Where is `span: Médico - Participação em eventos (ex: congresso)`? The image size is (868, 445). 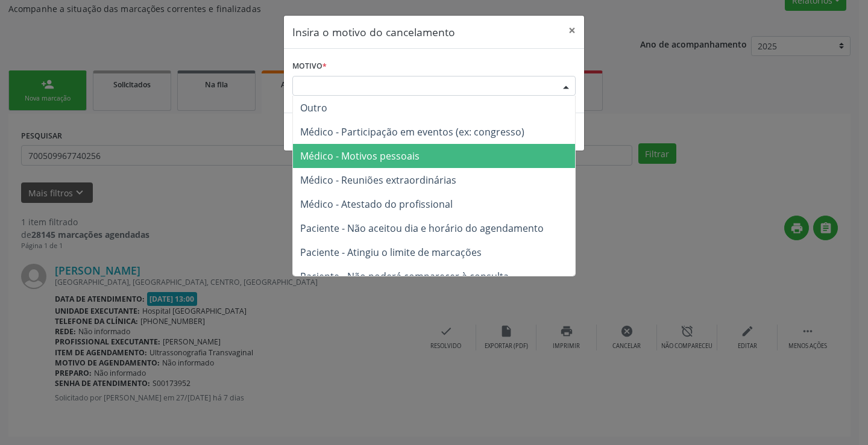 span: Médico - Participação em eventos (ex: congresso) is located at coordinates (412, 132).